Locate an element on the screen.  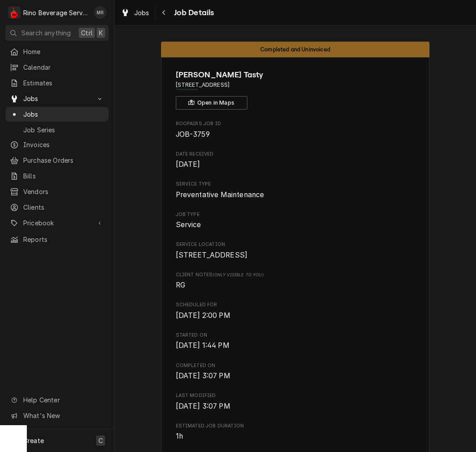
a: Go to Pricebook is located at coordinates (57, 223).